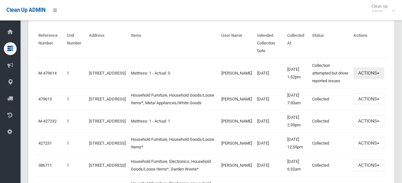  Describe the element at coordinates (173, 43) in the screenshot. I see `th: Items` at that location.